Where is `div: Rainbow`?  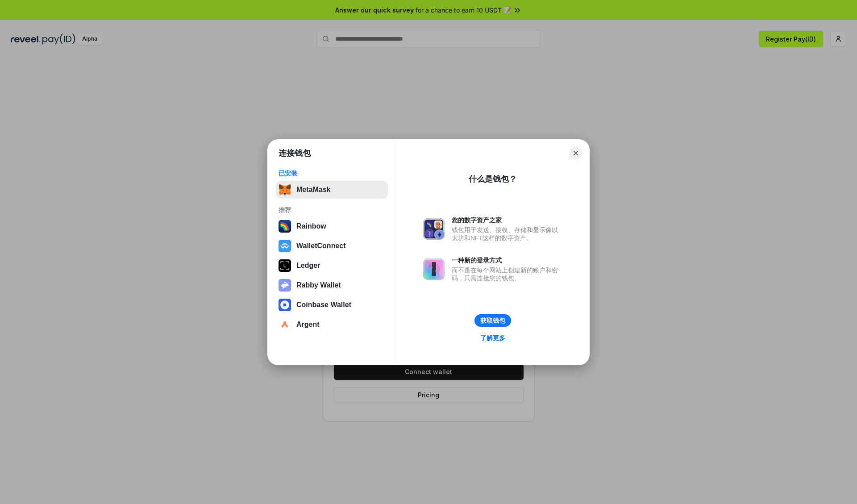
div: Rainbow is located at coordinates (311, 226).